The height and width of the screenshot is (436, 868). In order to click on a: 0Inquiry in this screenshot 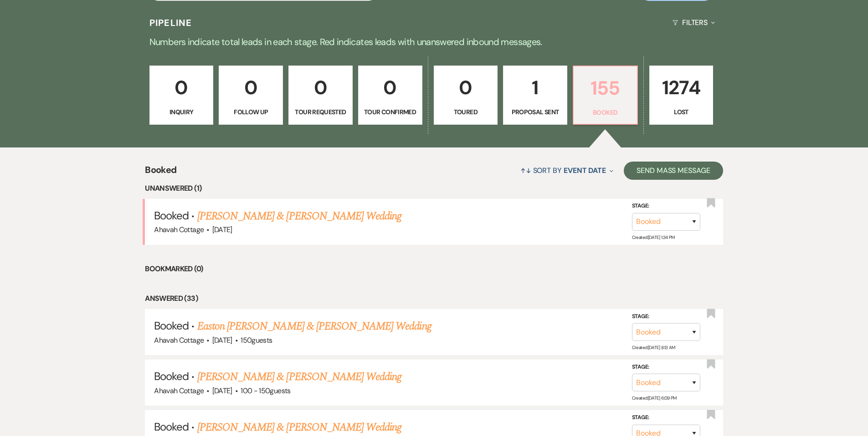, I will do `click(182, 95)`.